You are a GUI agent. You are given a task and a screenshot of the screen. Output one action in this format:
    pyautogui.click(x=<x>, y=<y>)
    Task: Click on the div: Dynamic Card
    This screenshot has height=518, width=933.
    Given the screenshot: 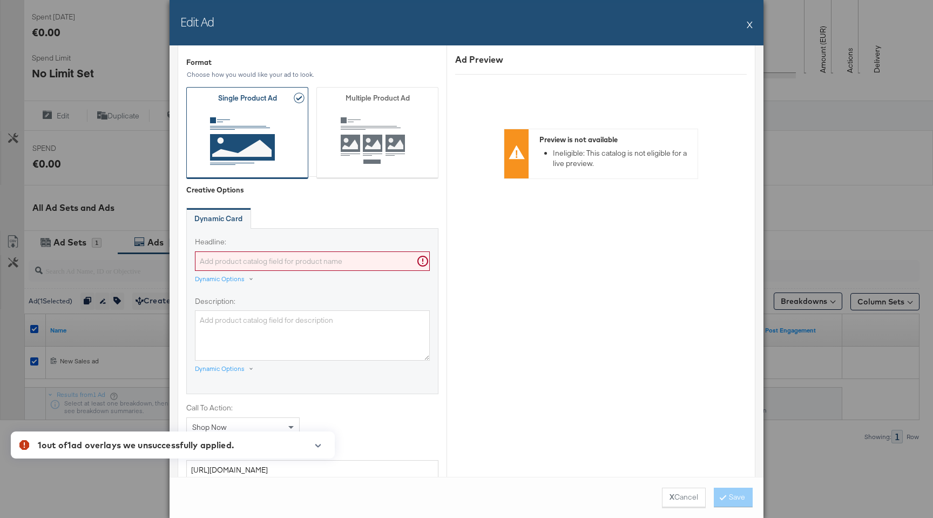 What is the action you would take?
    pyautogui.click(x=218, y=218)
    